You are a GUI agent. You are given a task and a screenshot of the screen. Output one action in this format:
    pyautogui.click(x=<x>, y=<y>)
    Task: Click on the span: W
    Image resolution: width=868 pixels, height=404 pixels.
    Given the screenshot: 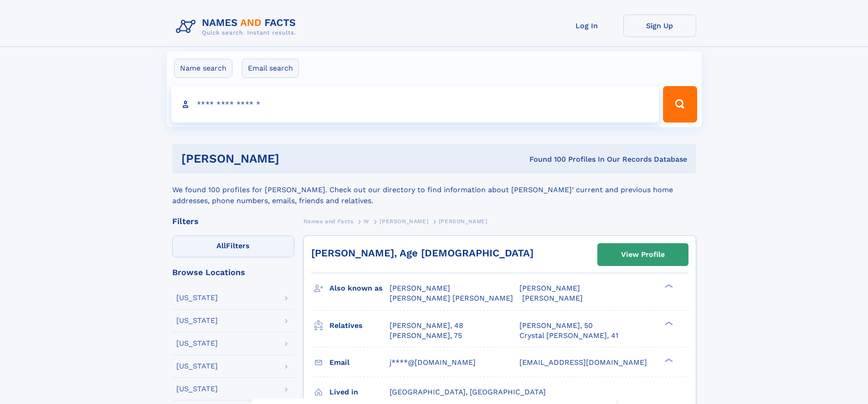 What is the action you would take?
    pyautogui.click(x=366, y=221)
    